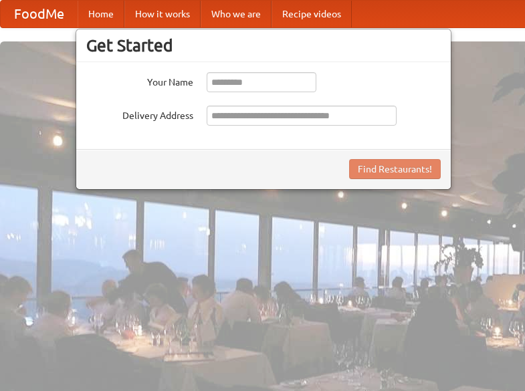 Image resolution: width=525 pixels, height=391 pixels. I want to click on button: Find Restaurants!, so click(395, 169).